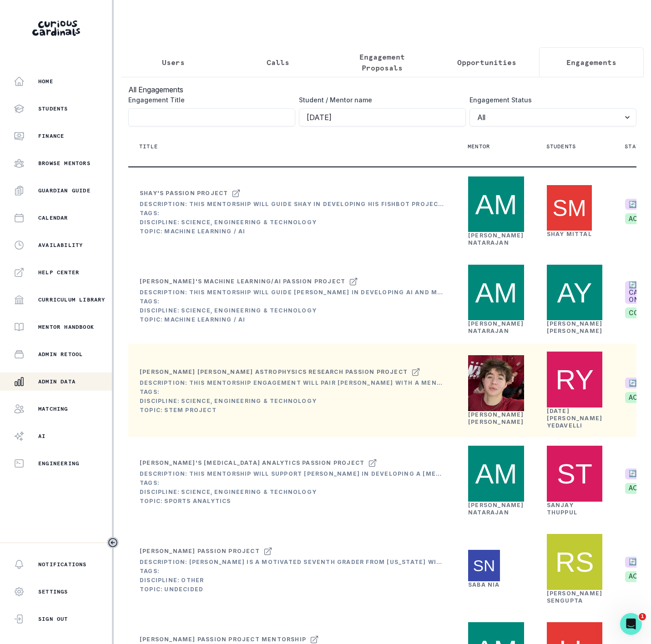 This screenshot has width=651, height=644. What do you see at coordinates (479, 146) in the screenshot?
I see `p: Mentor` at bounding box center [479, 146].